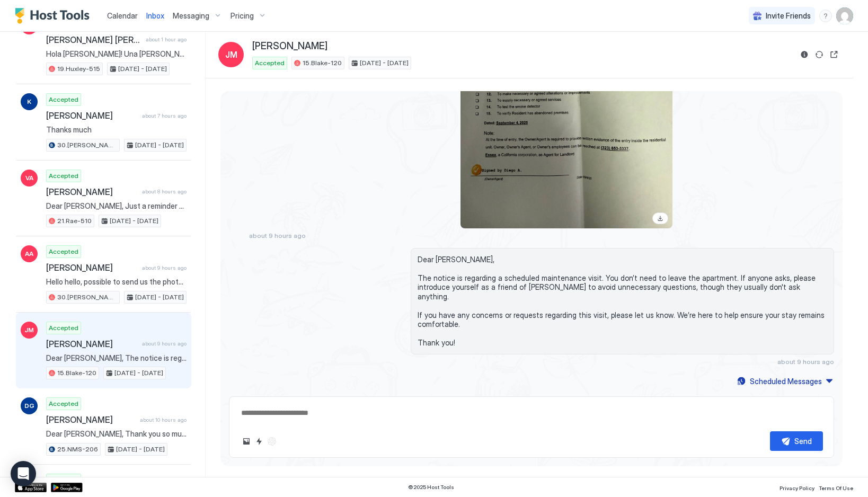 The height and width of the screenshot is (497, 868). I want to click on div: Scheduled Messages, so click(786, 381).